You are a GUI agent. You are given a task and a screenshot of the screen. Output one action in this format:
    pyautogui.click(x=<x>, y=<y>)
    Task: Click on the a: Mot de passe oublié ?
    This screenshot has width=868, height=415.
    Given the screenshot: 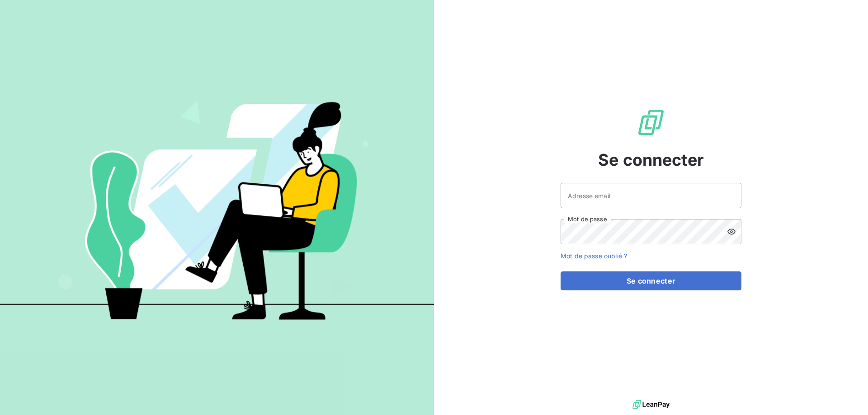 What is the action you would take?
    pyautogui.click(x=593, y=256)
    